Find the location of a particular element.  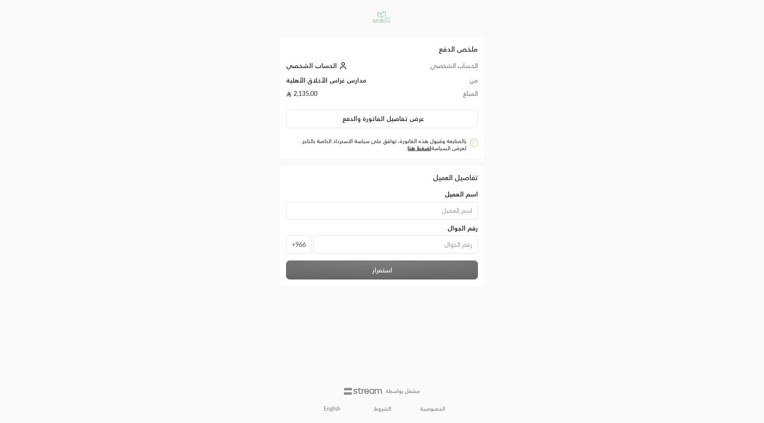

input: رقم الجوال is located at coordinates (395, 244).